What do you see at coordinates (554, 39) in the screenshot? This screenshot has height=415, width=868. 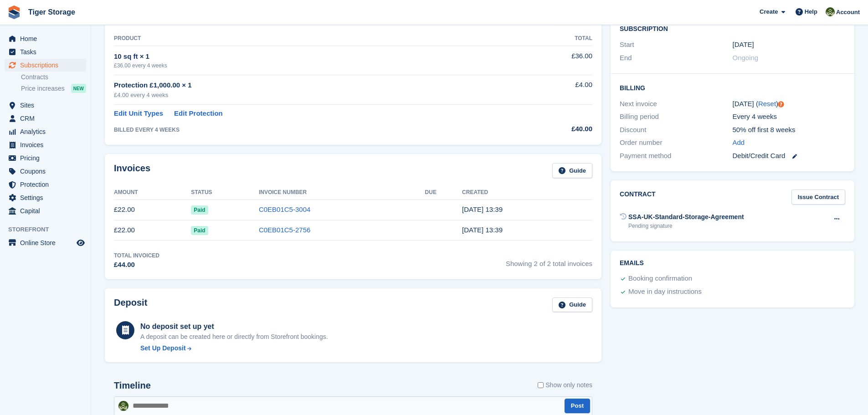 I see `th: Total` at bounding box center [554, 39].